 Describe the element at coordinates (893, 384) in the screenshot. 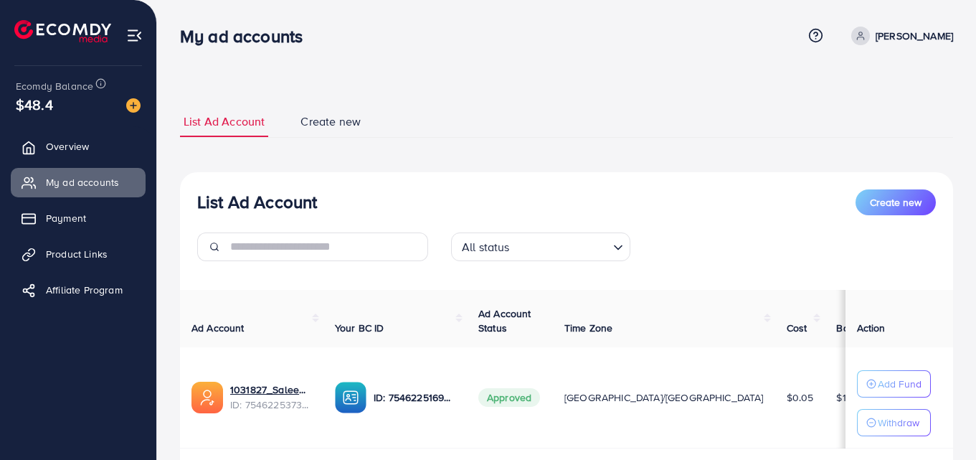

I see `button: Add Fund` at that location.